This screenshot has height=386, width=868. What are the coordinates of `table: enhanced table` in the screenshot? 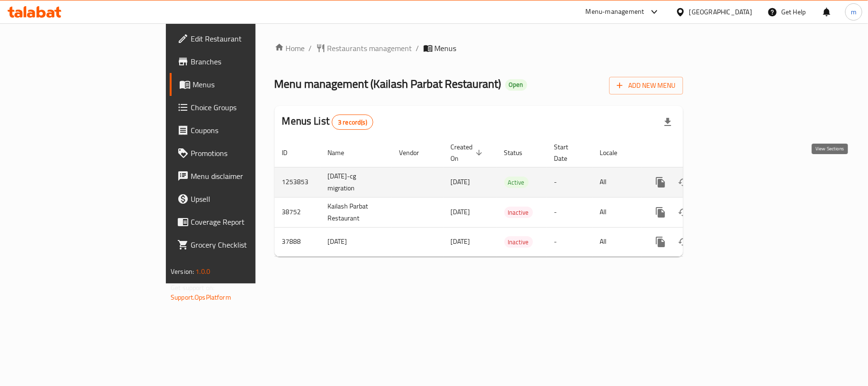 It's located at (511, 197).